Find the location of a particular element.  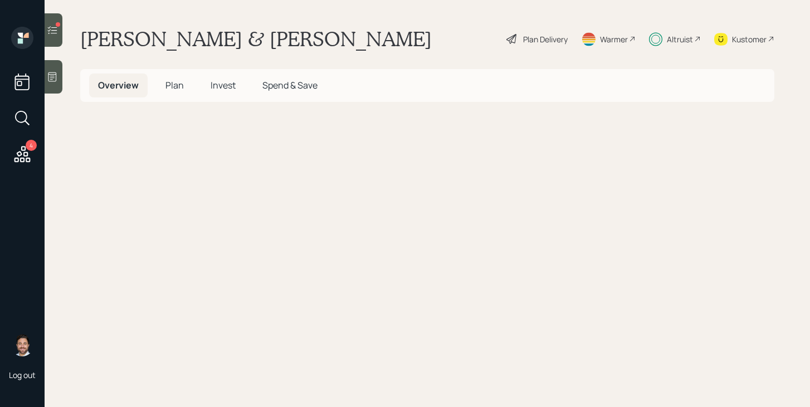

span: Spend & Save is located at coordinates (290, 85).